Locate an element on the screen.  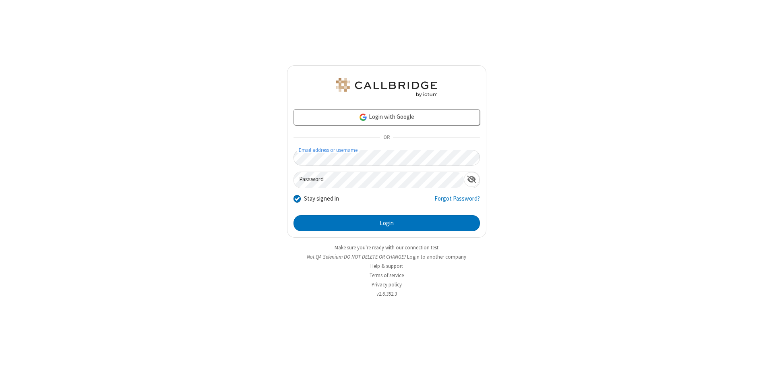
button: Login to another company is located at coordinates (437, 257).